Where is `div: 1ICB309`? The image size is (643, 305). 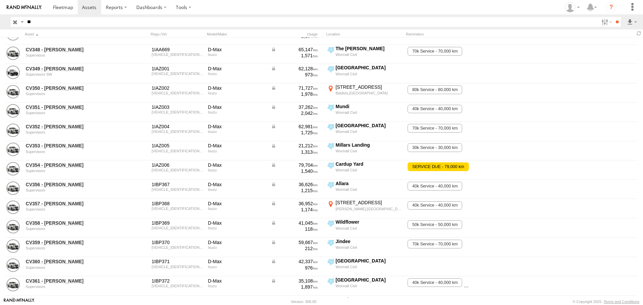 div: 1ICB309 is located at coordinates (178, 301).